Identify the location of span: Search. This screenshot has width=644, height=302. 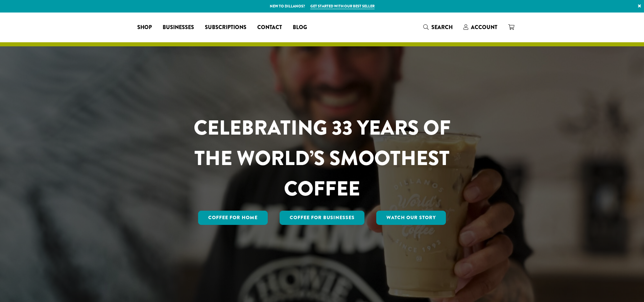
(442, 27).